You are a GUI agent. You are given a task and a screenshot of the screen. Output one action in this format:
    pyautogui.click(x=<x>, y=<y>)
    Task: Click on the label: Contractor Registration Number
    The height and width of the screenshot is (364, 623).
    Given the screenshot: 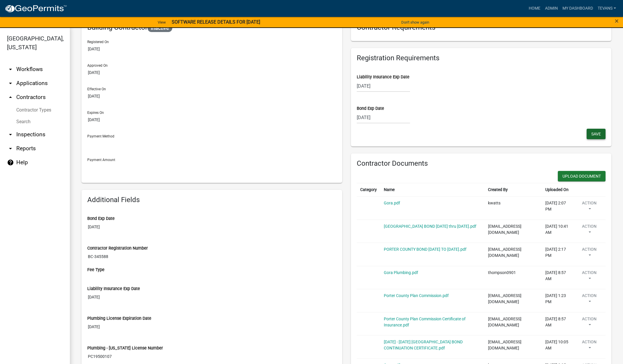 What is the action you would take?
    pyautogui.click(x=118, y=248)
    